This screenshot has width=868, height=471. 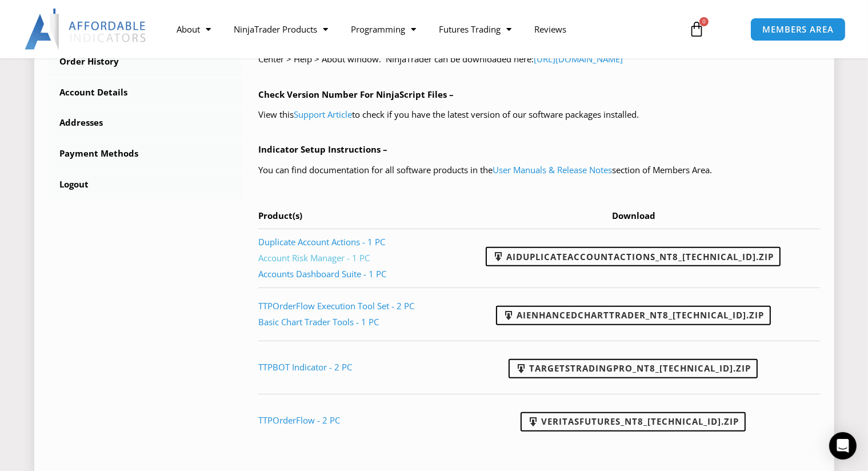 What do you see at coordinates (313, 258) in the screenshot?
I see `a: Account Risk Manager - 1 PC` at bounding box center [313, 258].